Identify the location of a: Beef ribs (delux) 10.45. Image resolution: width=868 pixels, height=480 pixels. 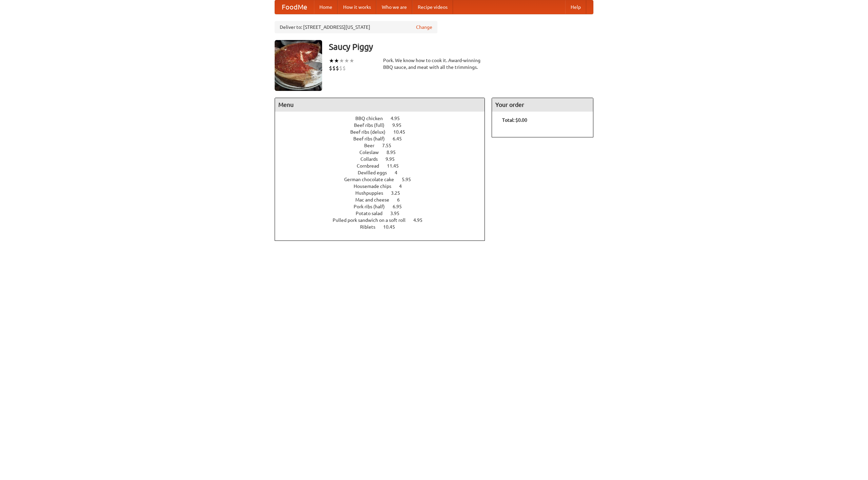
(384, 132).